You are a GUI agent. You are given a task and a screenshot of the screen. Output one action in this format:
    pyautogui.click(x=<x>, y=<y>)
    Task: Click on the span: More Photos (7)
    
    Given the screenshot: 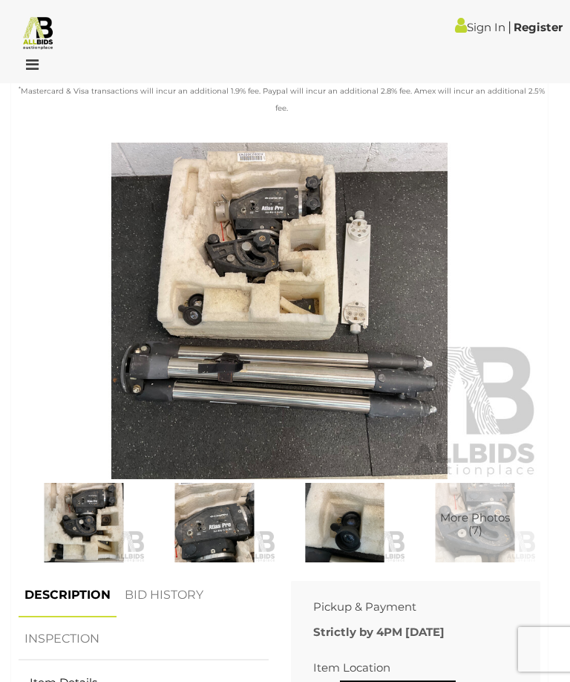 What is the action you would take?
    pyautogui.click(x=475, y=523)
    